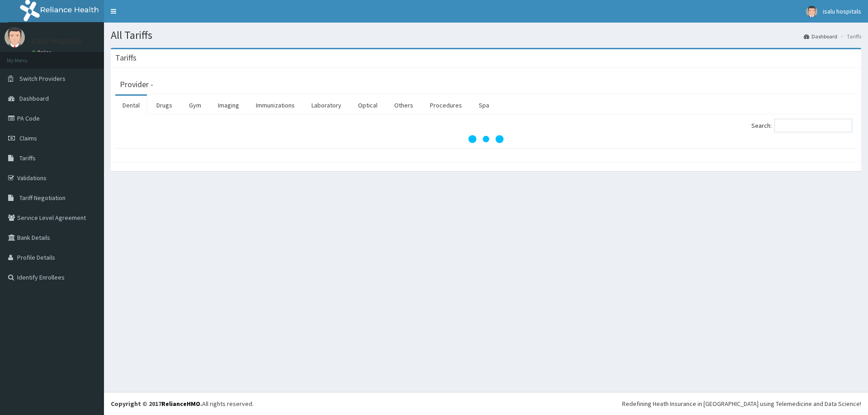 Image resolution: width=868 pixels, height=415 pixels. Describe the element at coordinates (180, 404) in the screenshot. I see `a: RelianceHMO` at that location.